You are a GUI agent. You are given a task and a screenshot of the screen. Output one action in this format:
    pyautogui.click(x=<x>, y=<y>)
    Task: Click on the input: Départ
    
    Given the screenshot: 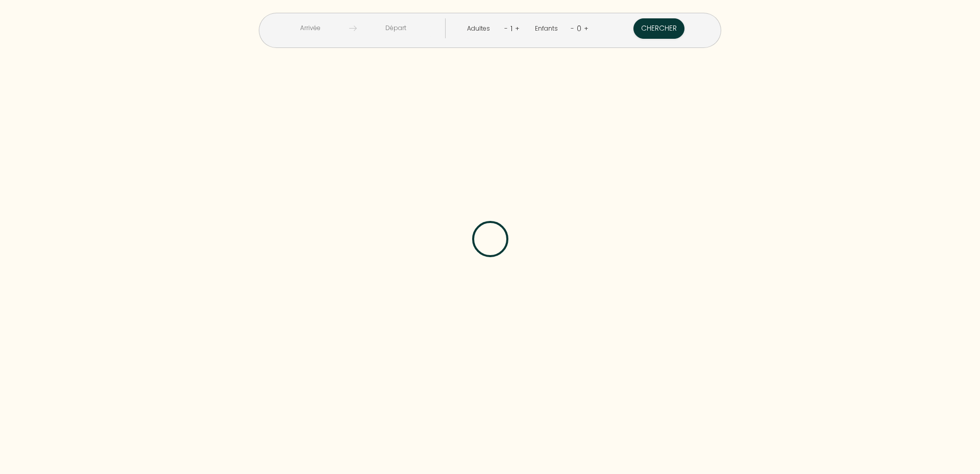 What is the action you would take?
    pyautogui.click(x=395, y=28)
    